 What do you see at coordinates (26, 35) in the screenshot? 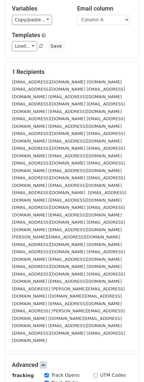
I see `a: Templates` at bounding box center [26, 35].